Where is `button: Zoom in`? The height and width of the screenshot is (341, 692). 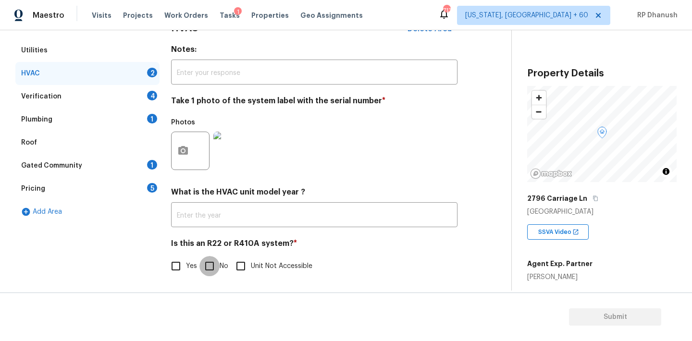
button: Zoom in is located at coordinates (539, 98).